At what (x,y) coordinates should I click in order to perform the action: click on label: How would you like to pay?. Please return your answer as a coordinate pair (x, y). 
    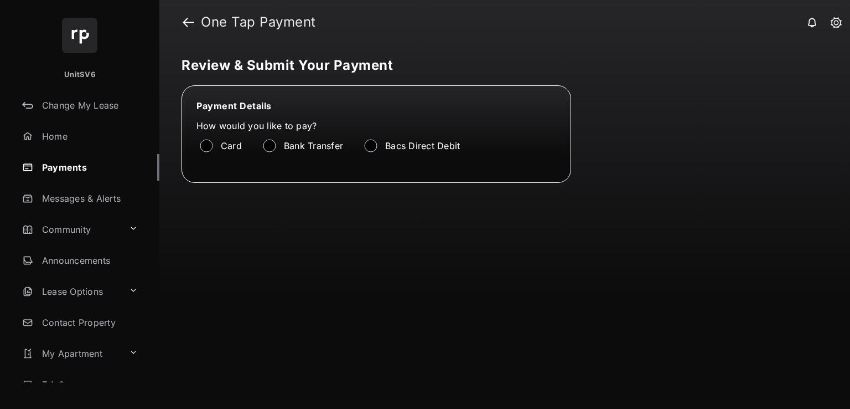
    Looking at the image, I should click on (363, 126).